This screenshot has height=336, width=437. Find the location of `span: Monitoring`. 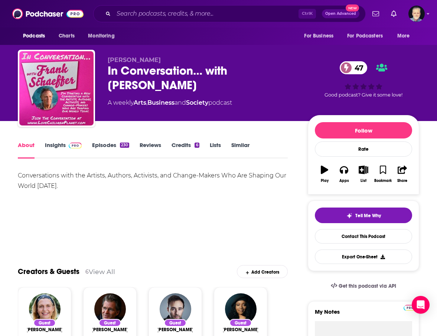

span: Monitoring is located at coordinates (101, 36).